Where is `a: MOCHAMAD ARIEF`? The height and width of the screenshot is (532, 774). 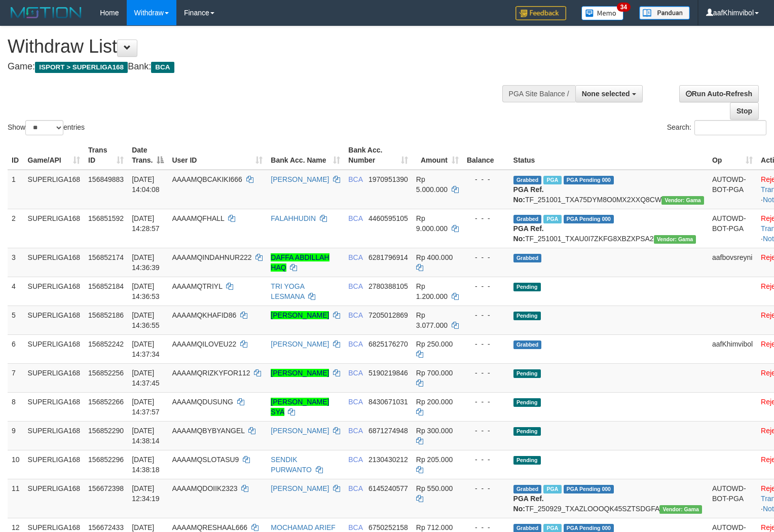 a: MOCHAMAD ARIEF is located at coordinates (303, 528).